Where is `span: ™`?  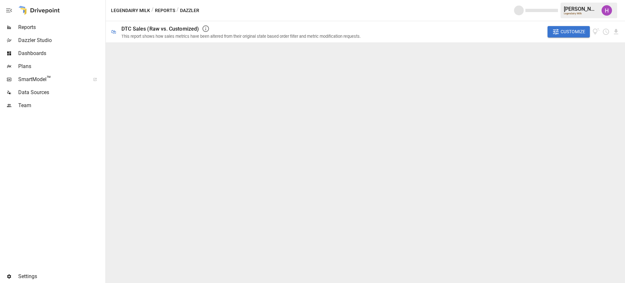
span: ™ is located at coordinates (49, 78).